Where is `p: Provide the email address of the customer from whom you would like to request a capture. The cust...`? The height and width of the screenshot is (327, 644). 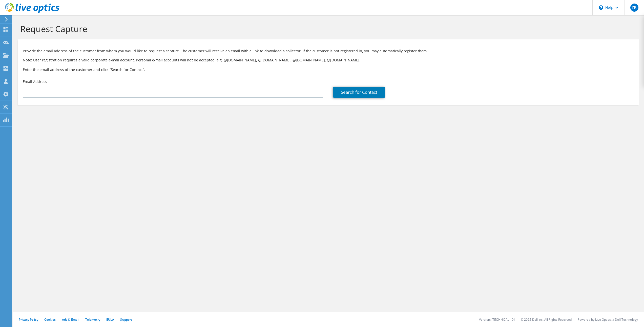
p: Provide the email address of the customer from whom you would like to request a capture. The cust... is located at coordinates (328, 51).